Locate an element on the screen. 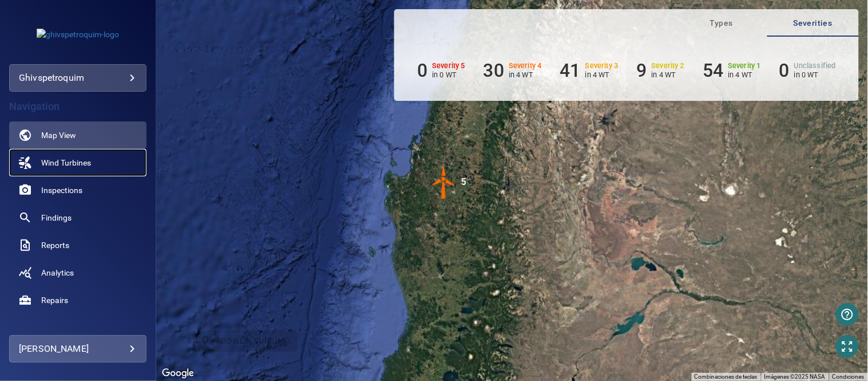  span: Map View is located at coordinates (58, 135).